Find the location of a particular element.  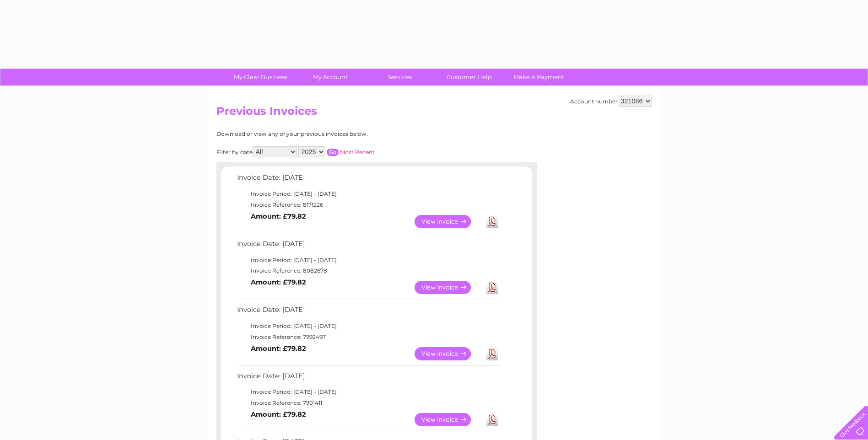

td: Invoice Reference: 8082678 is located at coordinates (368, 271).